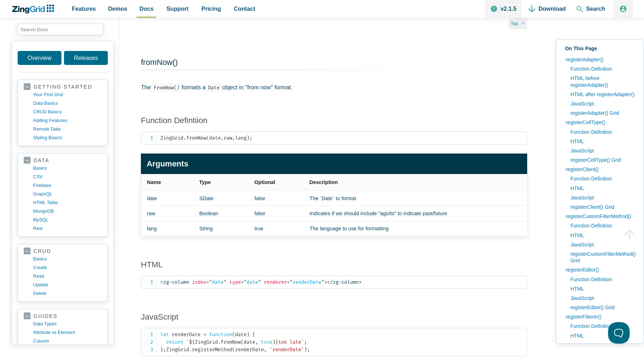 Image resolution: width=644 pixels, height=358 pixels. What do you see at coordinates (67, 268) in the screenshot?
I see `a: create` at bounding box center [67, 268].